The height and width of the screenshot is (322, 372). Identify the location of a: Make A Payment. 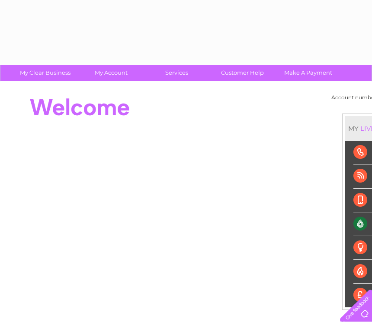
(308, 73).